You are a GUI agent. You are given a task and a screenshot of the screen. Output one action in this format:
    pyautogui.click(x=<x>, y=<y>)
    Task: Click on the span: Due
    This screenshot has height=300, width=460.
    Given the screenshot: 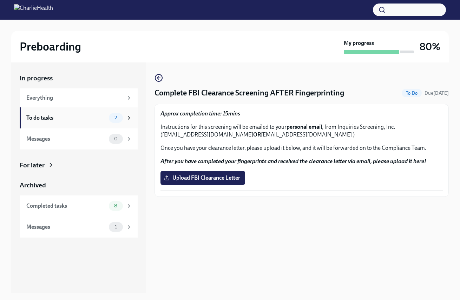 What is the action you would take?
    pyautogui.click(x=437, y=93)
    